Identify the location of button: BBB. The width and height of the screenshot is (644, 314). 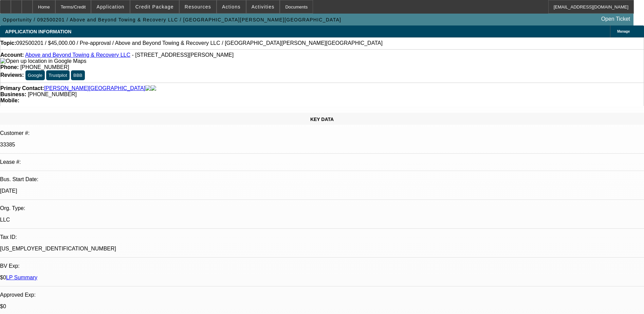
(78, 75).